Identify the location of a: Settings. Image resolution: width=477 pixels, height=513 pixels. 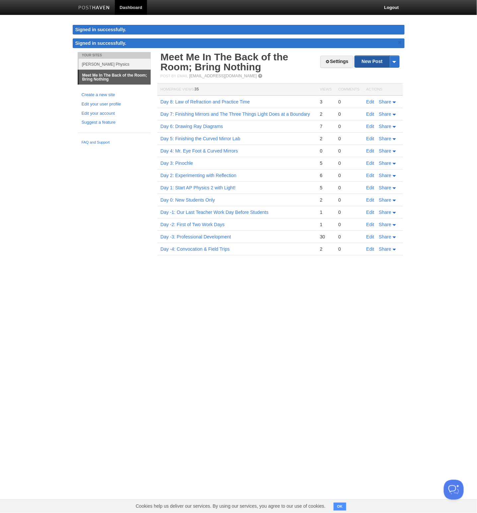
(336, 62).